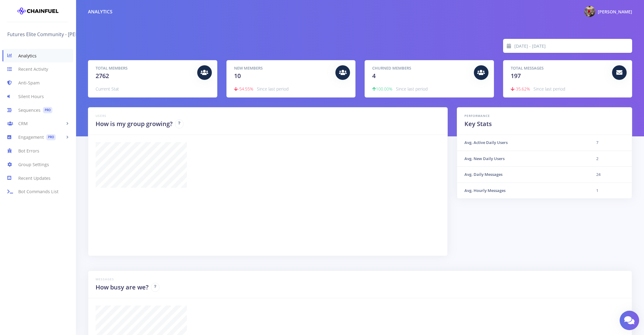 The image size is (644, 335). Describe the element at coordinates (122, 288) in the screenshot. I see `h2: How busy are we?` at that location.